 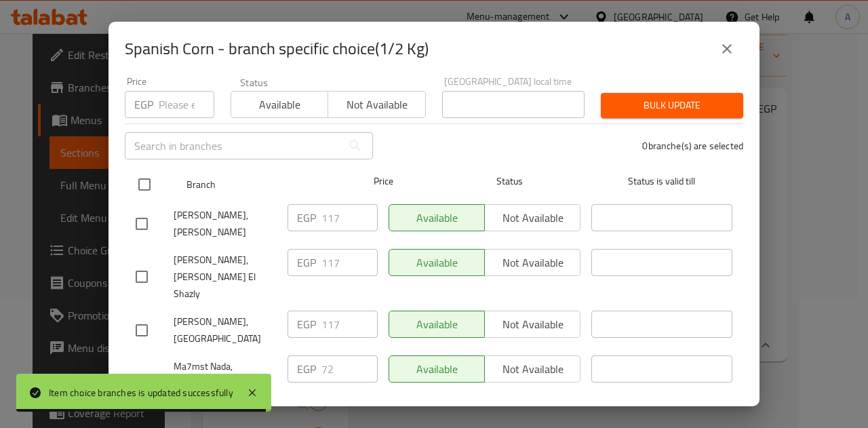 What do you see at coordinates (376, 105) in the screenshot?
I see `button: Not available` at bounding box center [376, 105].